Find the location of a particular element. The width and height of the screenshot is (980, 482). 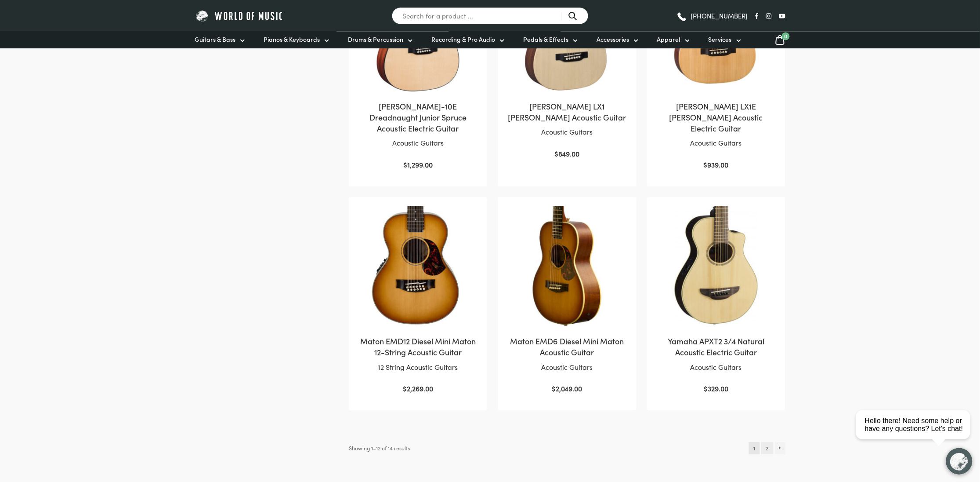

span: Recording & Pro Audio is located at coordinates (463, 39).